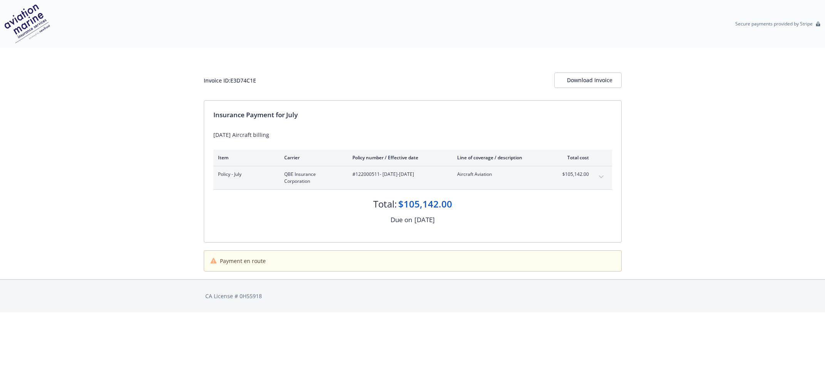  Describe the element at coordinates (413, 295) in the screenshot. I see `div: CA License # 0H55918` at that location.